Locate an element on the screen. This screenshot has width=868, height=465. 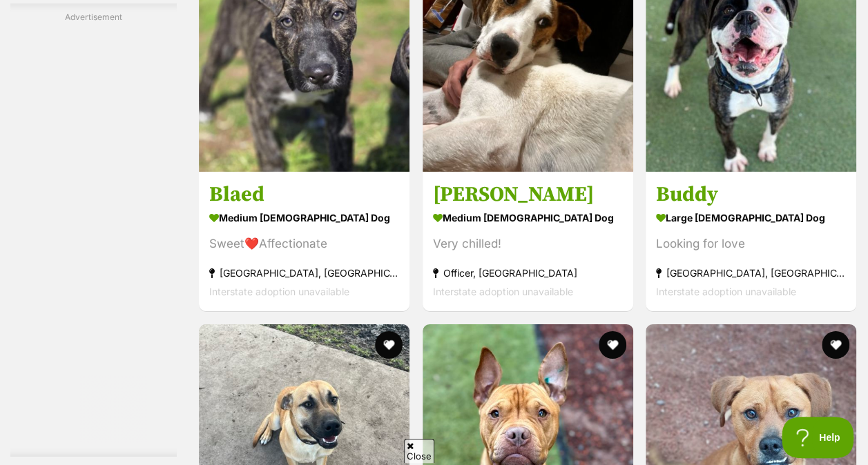
div: Very chilled! is located at coordinates (527, 244).